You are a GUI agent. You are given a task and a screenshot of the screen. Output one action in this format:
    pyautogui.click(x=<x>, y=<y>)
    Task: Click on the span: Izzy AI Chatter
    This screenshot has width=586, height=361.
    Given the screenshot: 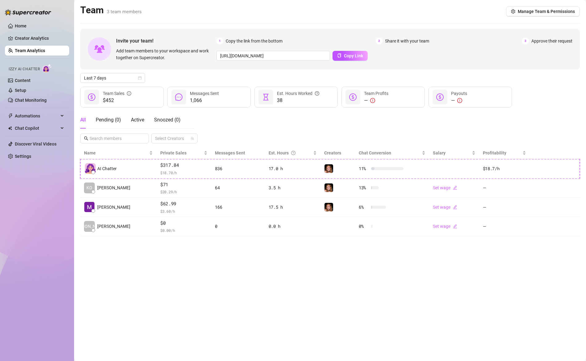 What is the action you would take?
    pyautogui.click(x=24, y=69)
    